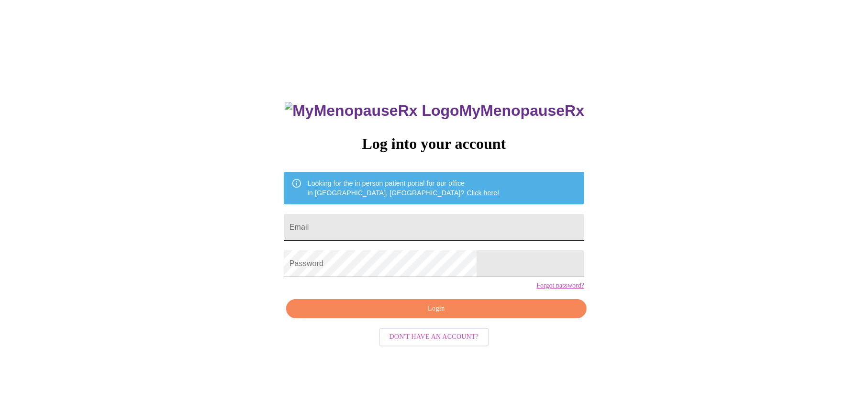  Describe the element at coordinates (483, 193) in the screenshot. I see `a: Click here!` at that location.